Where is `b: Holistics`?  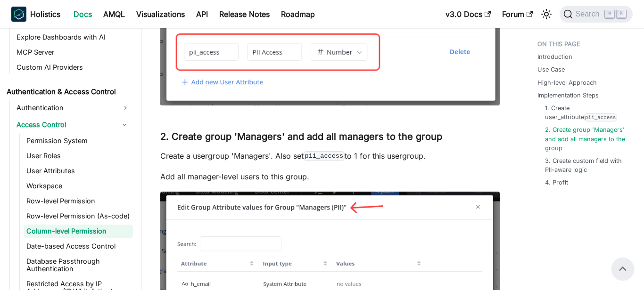
b: Holistics is located at coordinates (45, 14).